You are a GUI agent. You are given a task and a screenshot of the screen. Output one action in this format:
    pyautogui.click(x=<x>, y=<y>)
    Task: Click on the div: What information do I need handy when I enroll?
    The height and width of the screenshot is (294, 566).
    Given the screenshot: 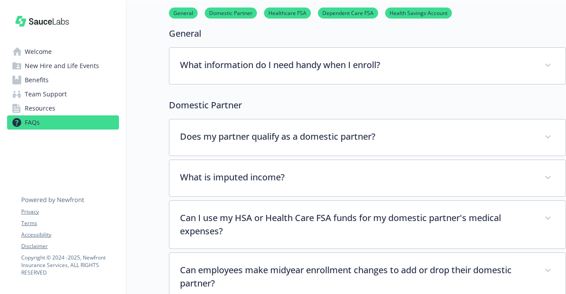 What is the action you would take?
    pyautogui.click(x=367, y=66)
    